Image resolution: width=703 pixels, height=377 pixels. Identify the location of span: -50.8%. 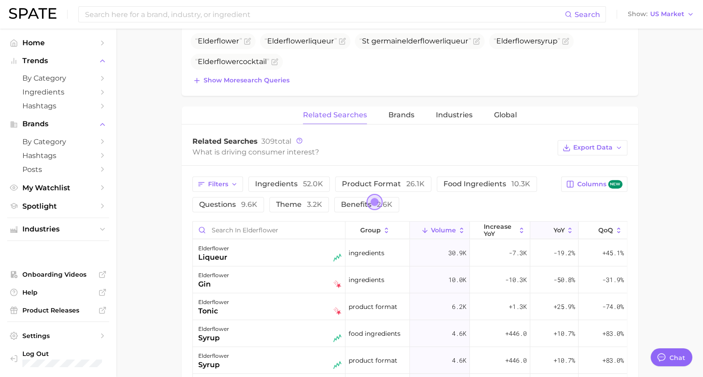
(565, 280).